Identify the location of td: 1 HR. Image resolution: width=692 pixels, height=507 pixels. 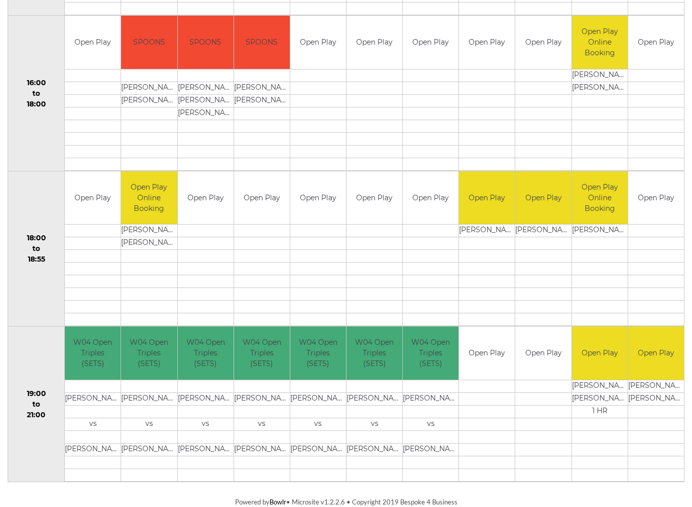
(600, 411).